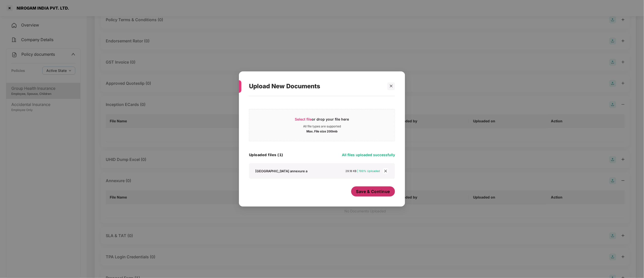  Describe the element at coordinates (351, 171) in the screenshot. I see `span: 29.18 KB` at that location.